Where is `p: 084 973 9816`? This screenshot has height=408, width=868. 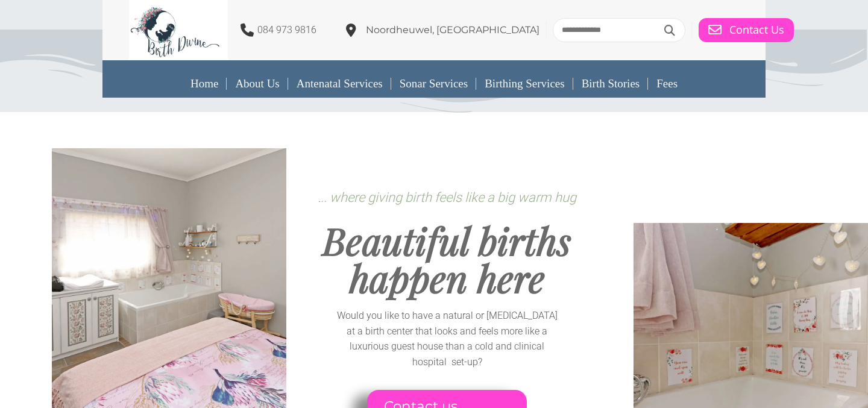
p: 084 973 9816 is located at coordinates (287, 30).